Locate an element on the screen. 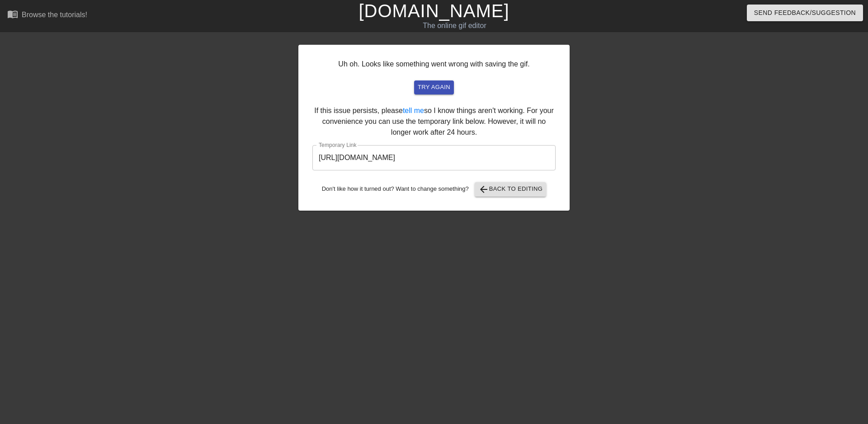 The image size is (868, 424). span: try again is located at coordinates (434, 88).